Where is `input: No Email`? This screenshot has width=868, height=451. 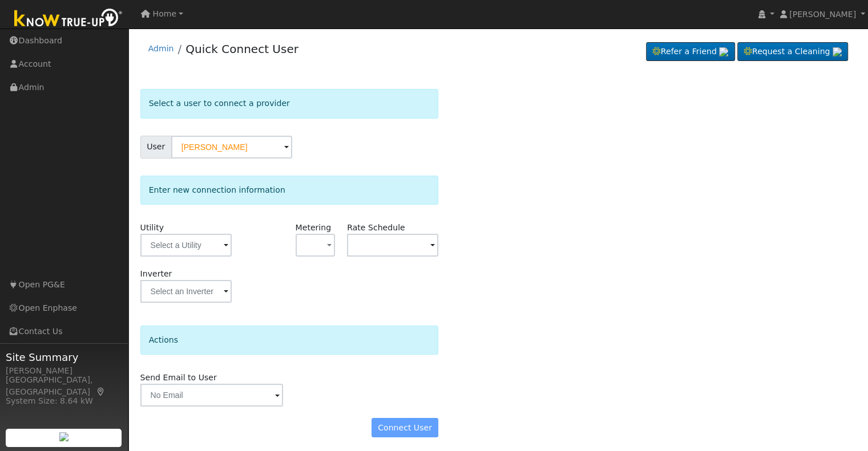 input: No Email is located at coordinates (212, 395).